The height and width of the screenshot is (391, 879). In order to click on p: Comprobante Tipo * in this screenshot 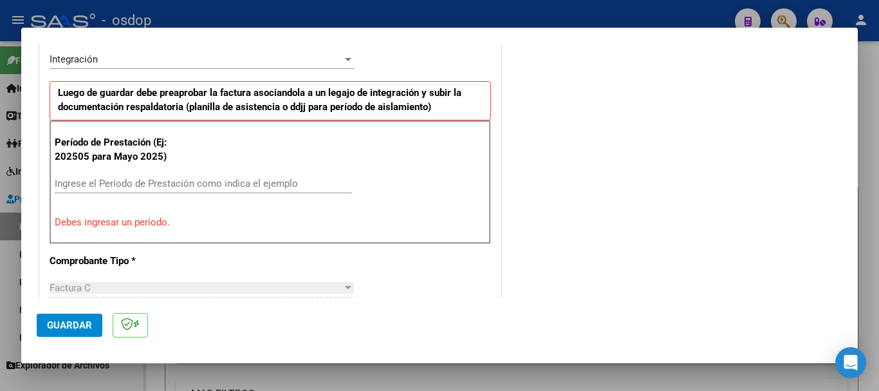, I will do `click(116, 261)`.